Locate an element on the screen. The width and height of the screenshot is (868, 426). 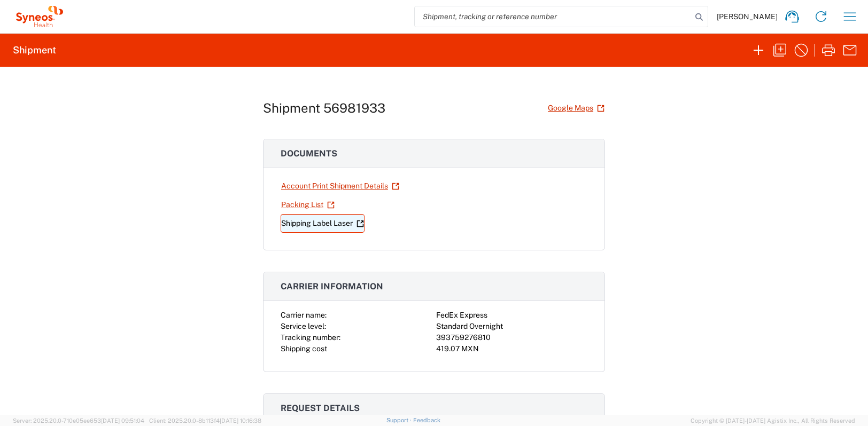
div: Standard Overnight is located at coordinates (511, 326).